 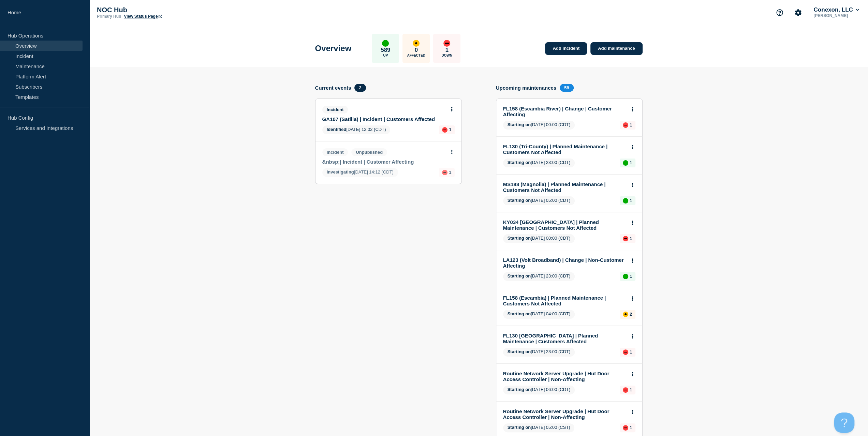 I want to click on a: Add maintenance, so click(x=616, y=48).